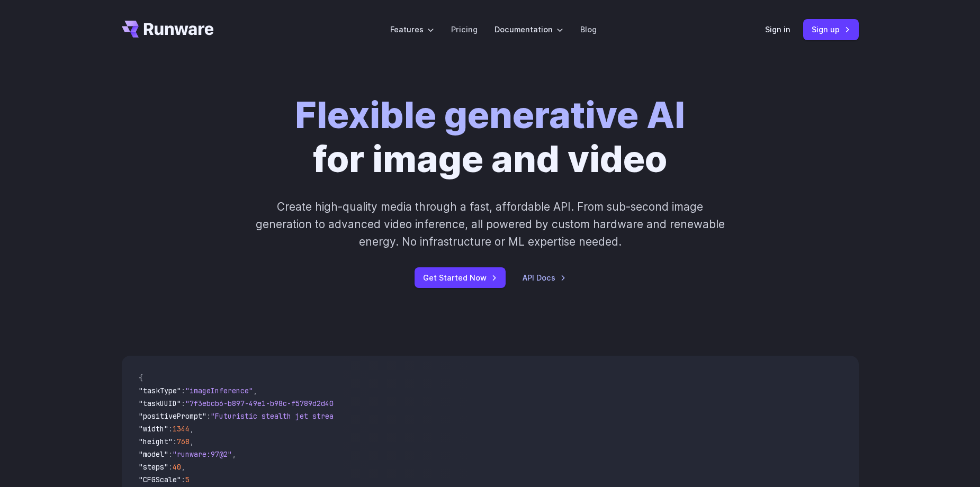  Describe the element at coordinates (830, 29) in the screenshot. I see `a: Sign up` at that location.